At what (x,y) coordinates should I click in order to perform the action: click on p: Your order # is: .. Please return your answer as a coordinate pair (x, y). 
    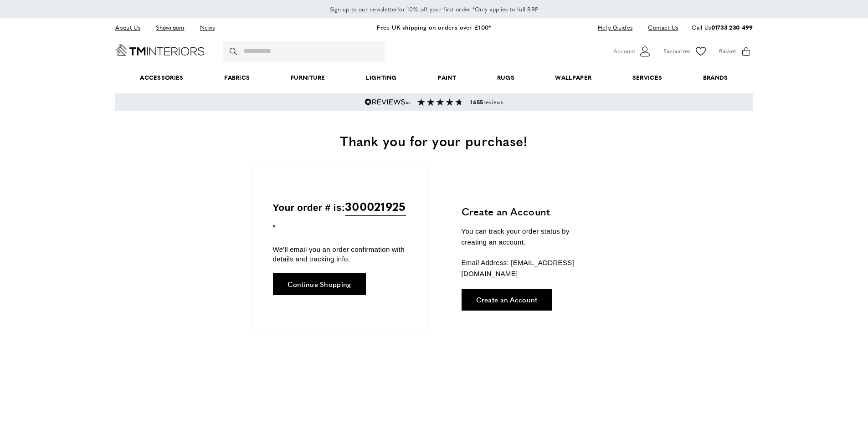
    Looking at the image, I should click on (339, 214).